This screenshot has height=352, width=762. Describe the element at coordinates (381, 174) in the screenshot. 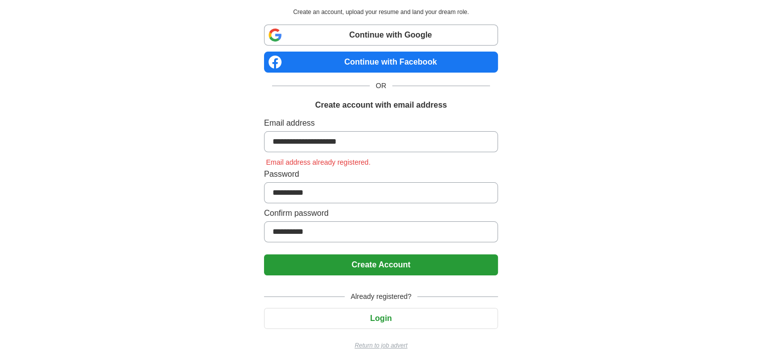

I see `label: Password` at that location.